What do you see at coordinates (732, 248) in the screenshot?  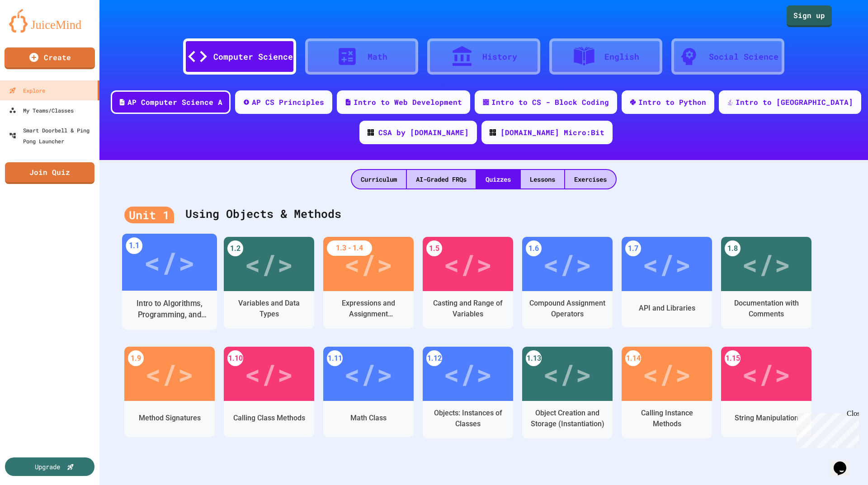 I see `div: 1.8` at bounding box center [732, 248].